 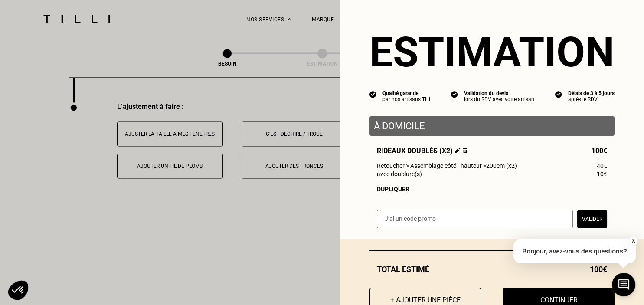 What do you see at coordinates (499, 99) in the screenshot?
I see `div: lors du RDV avec votre artisan` at bounding box center [499, 99].